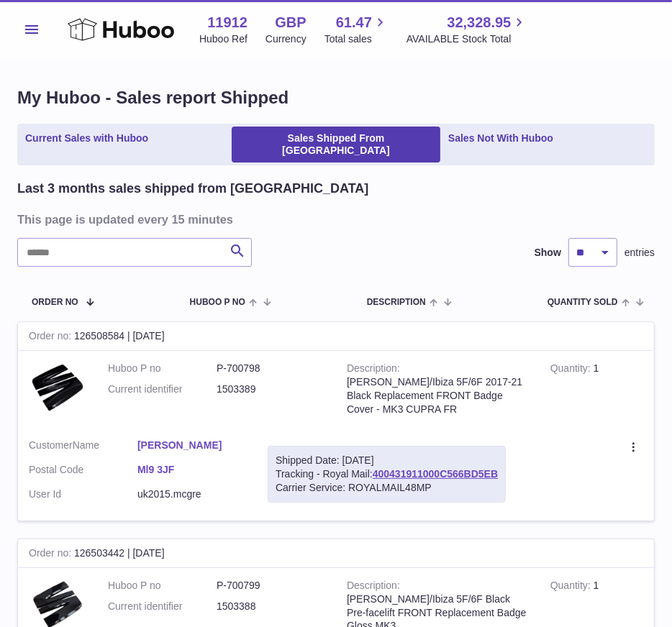 Image resolution: width=672 pixels, height=627 pixels. What do you see at coordinates (83, 447) in the screenshot?
I see `dt: Name` at bounding box center [83, 447].